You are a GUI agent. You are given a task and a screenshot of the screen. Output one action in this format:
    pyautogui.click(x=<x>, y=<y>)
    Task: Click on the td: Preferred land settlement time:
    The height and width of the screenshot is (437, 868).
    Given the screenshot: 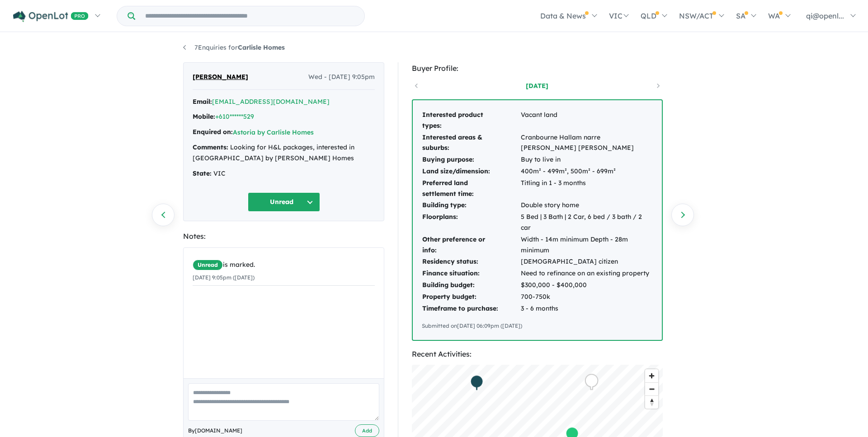 What is the action you would take?
    pyautogui.click(x=471, y=189)
    